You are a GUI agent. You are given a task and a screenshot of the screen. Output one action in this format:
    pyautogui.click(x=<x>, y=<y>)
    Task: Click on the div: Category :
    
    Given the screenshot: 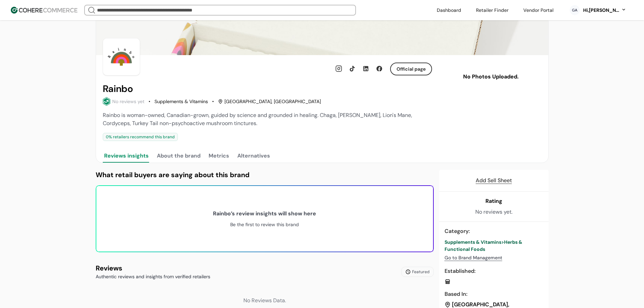 What is the action you would take?
    pyautogui.click(x=494, y=232)
    